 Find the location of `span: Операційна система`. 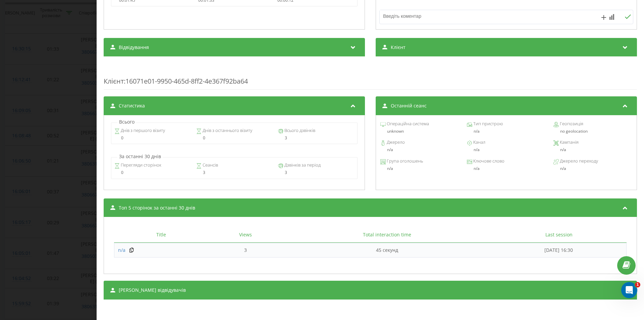

span: Операційна система is located at coordinates (407, 124).